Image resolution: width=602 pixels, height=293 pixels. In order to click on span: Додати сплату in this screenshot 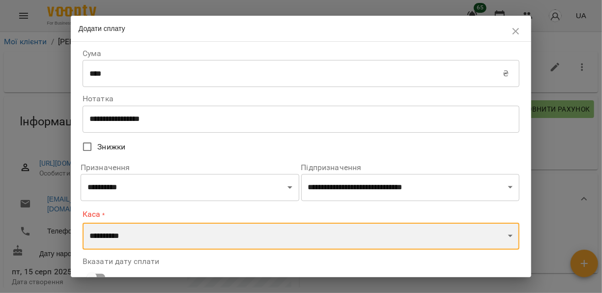, I will do `click(102, 28)`.